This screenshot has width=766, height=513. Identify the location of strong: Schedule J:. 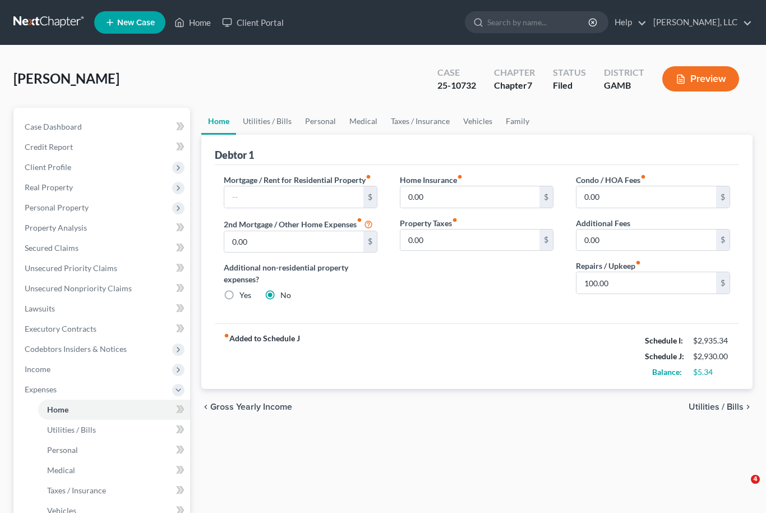
(665, 356).